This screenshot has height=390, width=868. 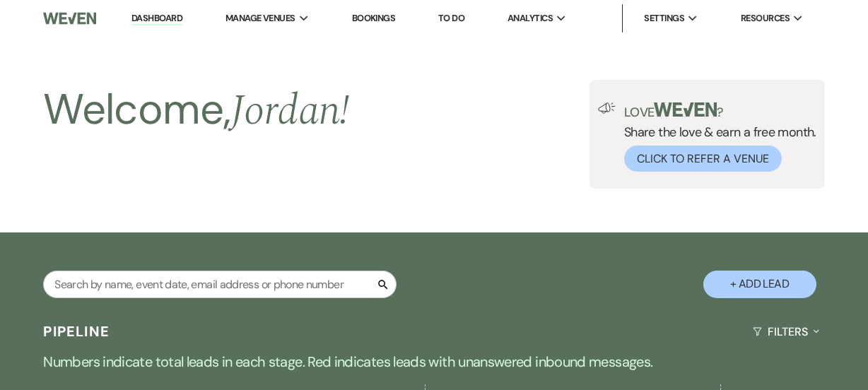 What do you see at coordinates (289, 111) in the screenshot?
I see `span: Jordan !` at bounding box center [289, 111].